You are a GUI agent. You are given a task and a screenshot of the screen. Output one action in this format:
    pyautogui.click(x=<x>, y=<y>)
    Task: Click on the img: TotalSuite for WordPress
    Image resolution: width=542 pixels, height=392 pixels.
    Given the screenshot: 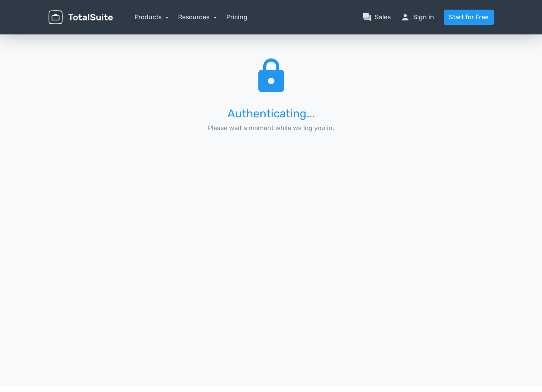 What is the action you would take?
    pyautogui.click(x=80, y=17)
    